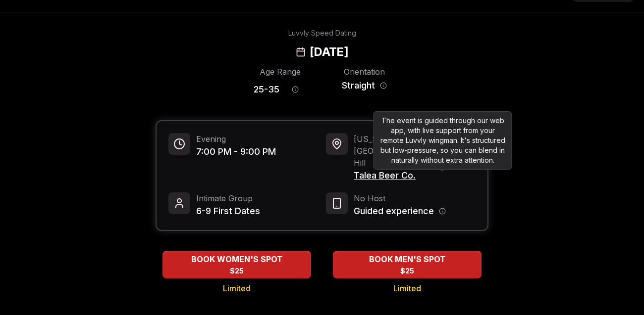 This screenshot has height=315, width=644. Describe the element at coordinates (442, 211) in the screenshot. I see `button: Host information` at that location.